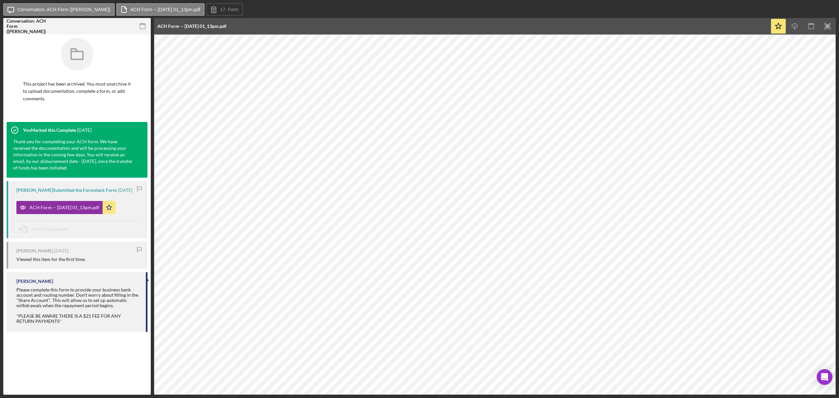 This screenshot has width=839, height=398. I want to click on div: *PLEASE BE AWARE THERE IS A $25 FEE FOR ANY RETURN PAYMENTS*, so click(78, 318).